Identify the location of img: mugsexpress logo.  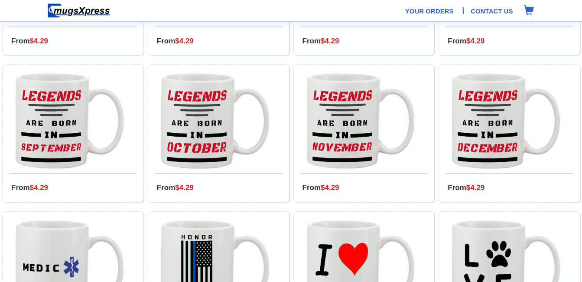
(79, 10).